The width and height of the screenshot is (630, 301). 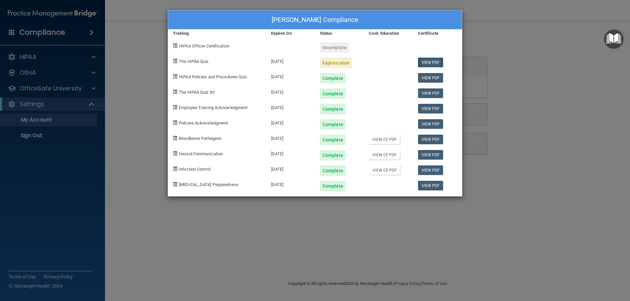 I want to click on span: Policies Acknowledgment, so click(x=203, y=123).